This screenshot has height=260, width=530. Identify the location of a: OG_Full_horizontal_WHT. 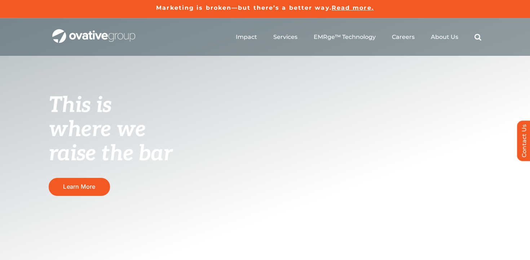
(94, 32).